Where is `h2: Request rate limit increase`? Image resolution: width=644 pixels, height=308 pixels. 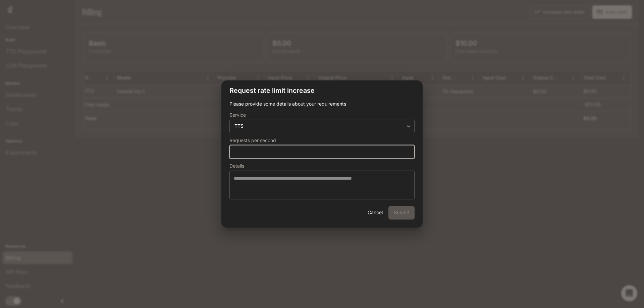
h2: Request rate limit increase is located at coordinates (322, 90).